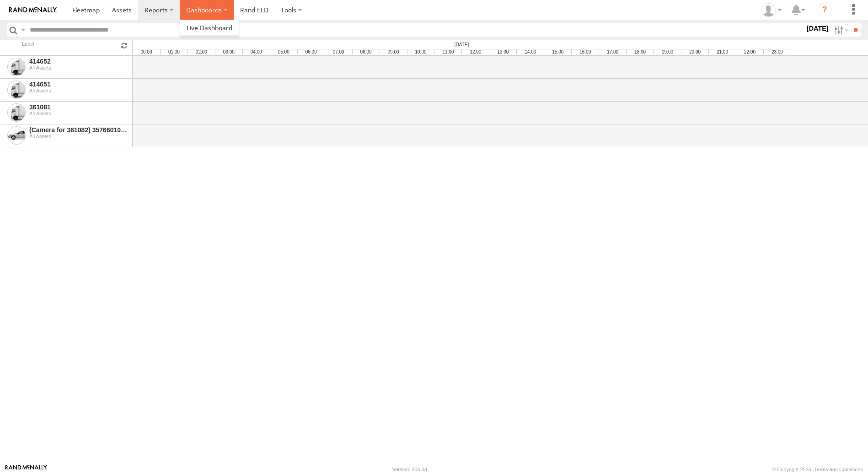 The image size is (868, 474). I want to click on a: 361081, so click(79, 107).